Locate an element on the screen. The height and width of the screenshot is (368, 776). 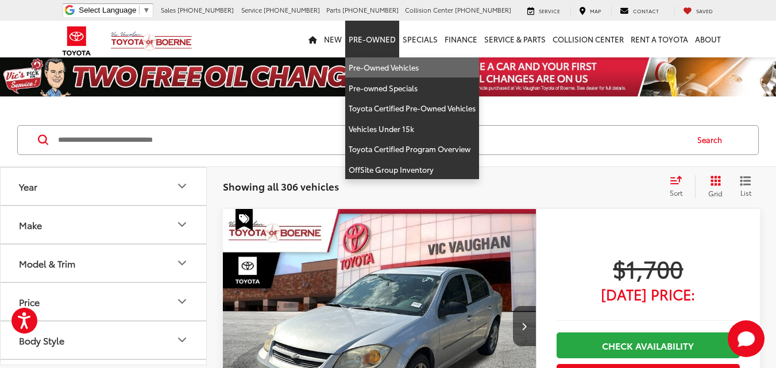
a: Service is located at coordinates (543, 11).